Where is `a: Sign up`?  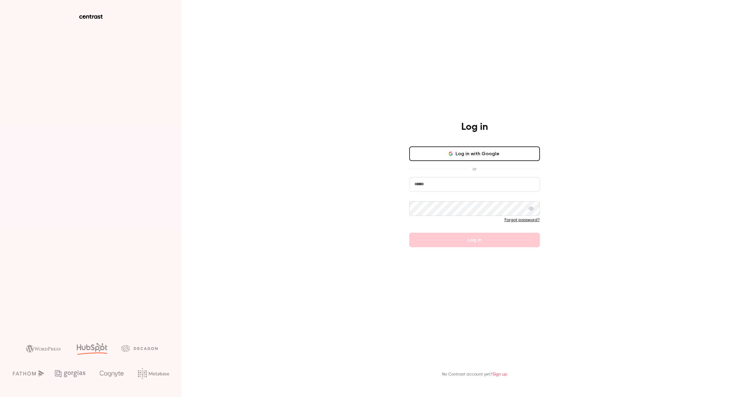 a: Sign up is located at coordinates (500, 374).